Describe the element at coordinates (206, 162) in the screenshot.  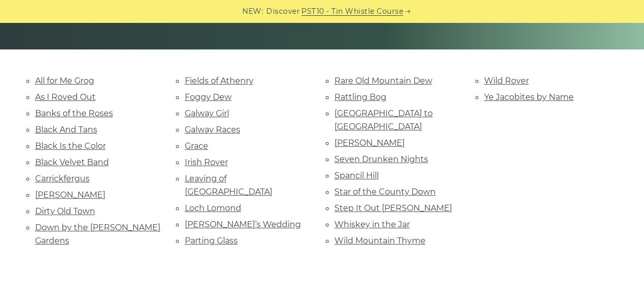
I see `a: Irish Rover` at that location.